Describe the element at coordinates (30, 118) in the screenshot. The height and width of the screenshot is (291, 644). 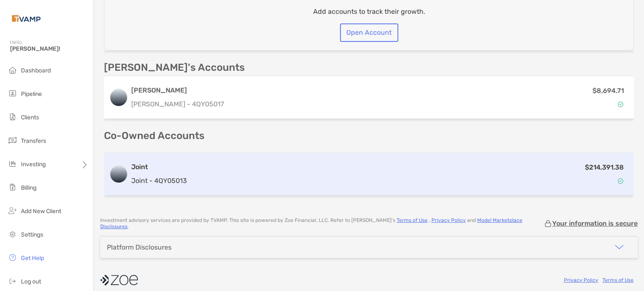
I see `span: Clients` at that location.